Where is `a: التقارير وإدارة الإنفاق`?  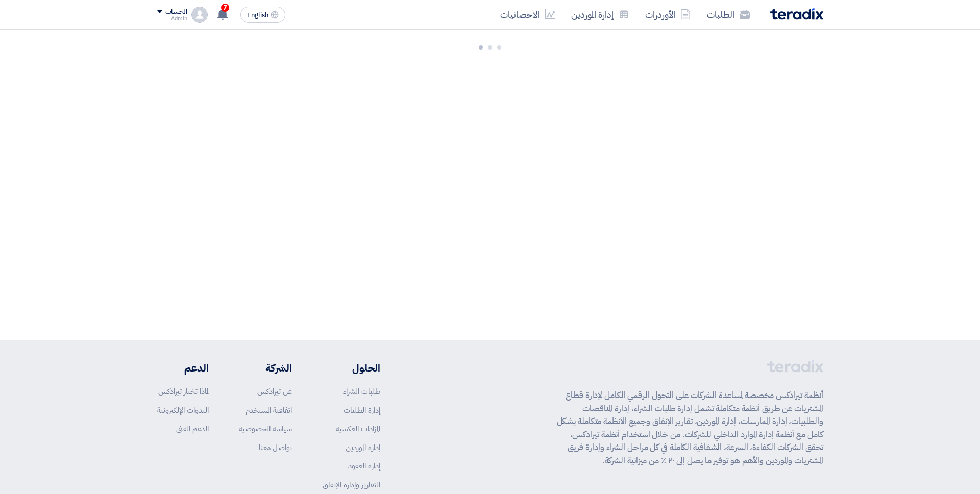 a: التقارير وإدارة الإنفاق is located at coordinates (351, 485).